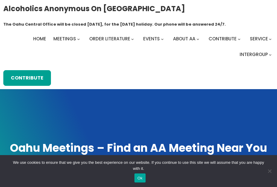  Describe the element at coordinates (132, 39) in the screenshot. I see `button: Order Literature submenu` at that location.